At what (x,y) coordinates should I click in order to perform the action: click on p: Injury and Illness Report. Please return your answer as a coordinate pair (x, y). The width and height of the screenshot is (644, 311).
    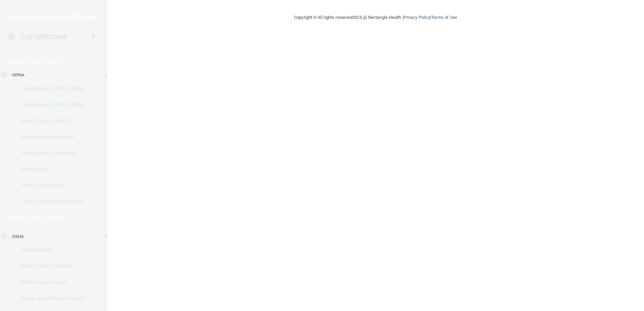
    Looking at the image, I should click on (50, 299).